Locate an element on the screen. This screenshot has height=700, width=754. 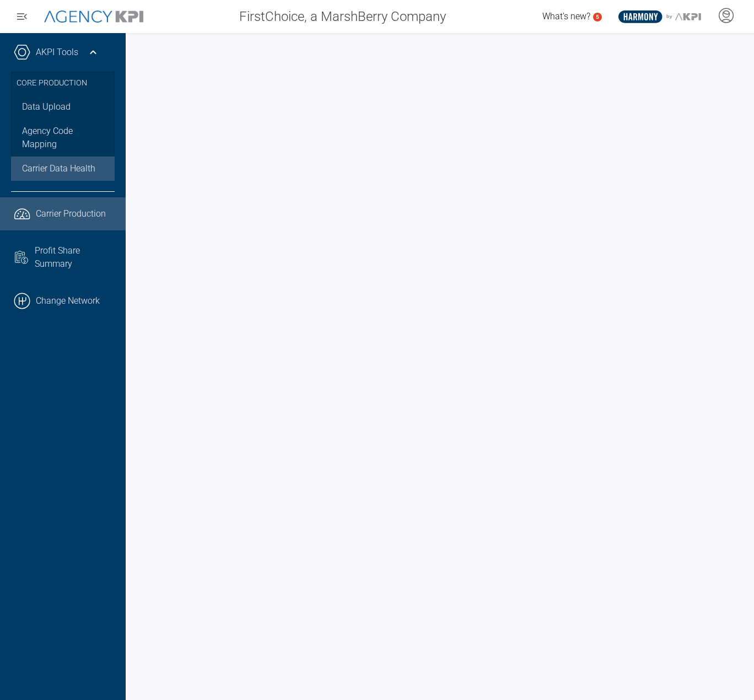
a: Data Upload is located at coordinates (63, 107).